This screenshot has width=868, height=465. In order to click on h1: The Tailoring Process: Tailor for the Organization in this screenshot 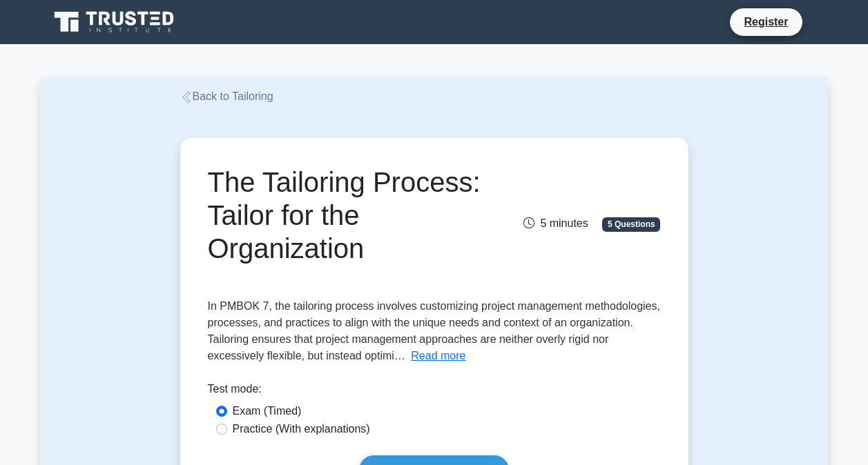, I will do `click(356, 215)`.